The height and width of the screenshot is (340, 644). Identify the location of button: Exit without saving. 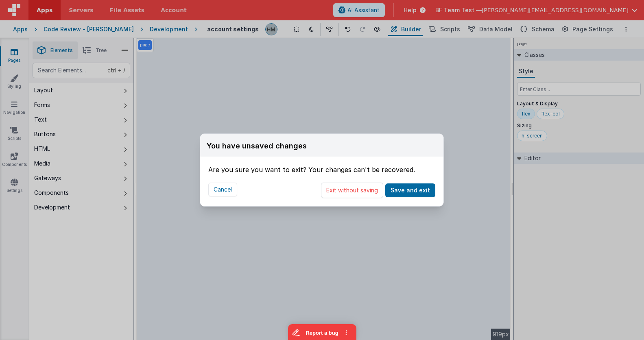
(352, 190).